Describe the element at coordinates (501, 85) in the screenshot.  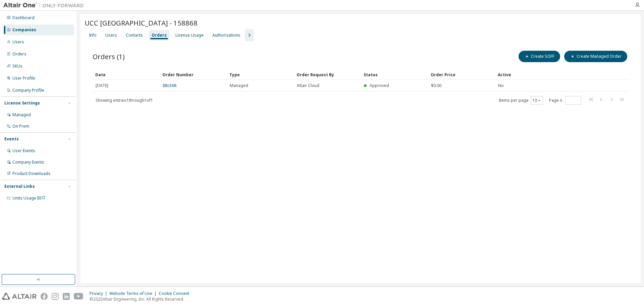
I see `span: No` at that location.